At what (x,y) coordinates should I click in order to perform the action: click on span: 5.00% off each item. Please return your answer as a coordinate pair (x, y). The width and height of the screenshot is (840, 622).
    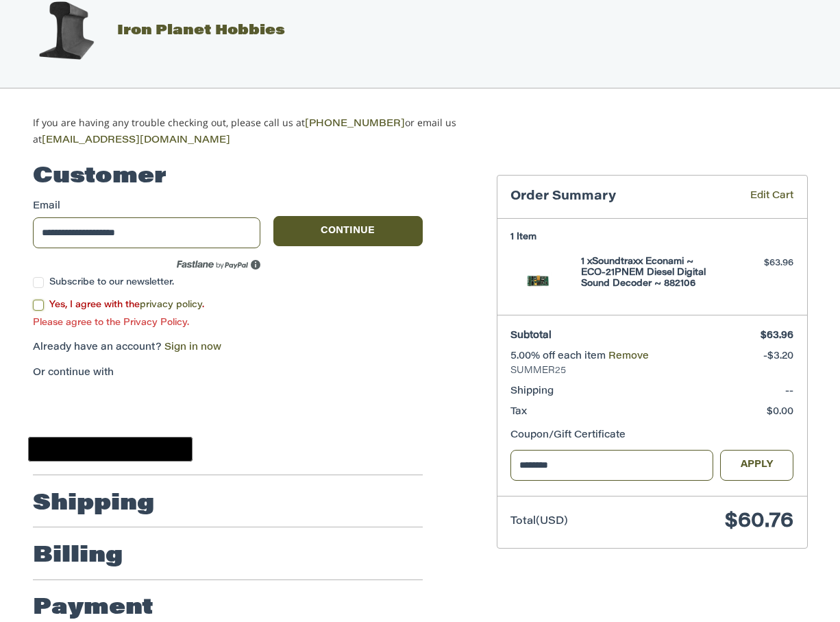
    Looking at the image, I should click on (558, 356).